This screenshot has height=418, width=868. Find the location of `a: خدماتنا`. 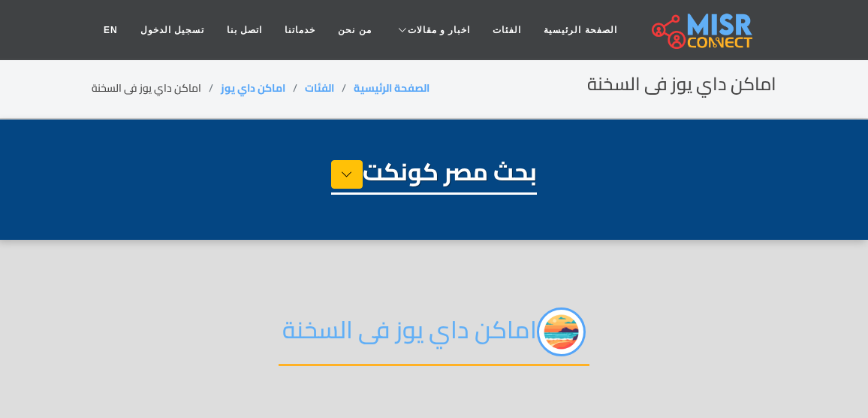

a: خدماتنا is located at coordinates (299, 30).